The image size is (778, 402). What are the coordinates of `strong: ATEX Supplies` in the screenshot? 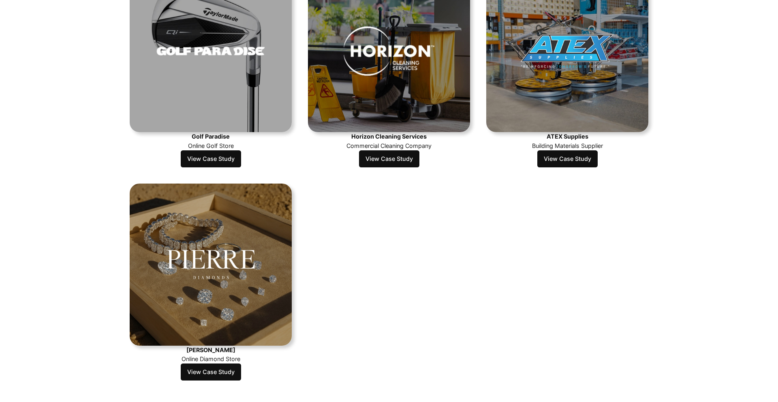 It's located at (567, 136).